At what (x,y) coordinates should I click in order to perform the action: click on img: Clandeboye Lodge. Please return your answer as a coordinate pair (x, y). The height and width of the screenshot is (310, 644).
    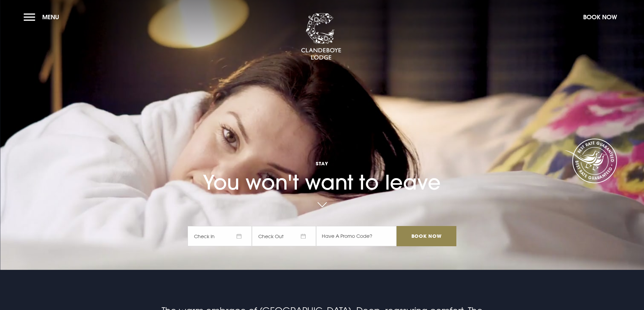
    Looking at the image, I should click on (321, 37).